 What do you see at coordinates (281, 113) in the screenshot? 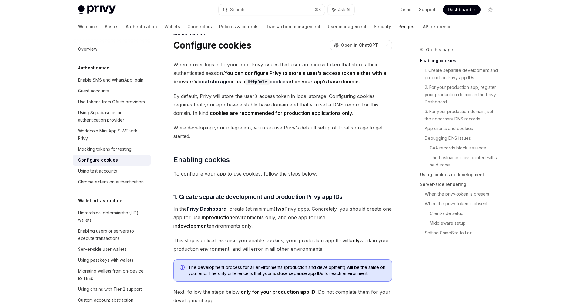
I see `strong: cookies are recommended for production applications only` at bounding box center [281, 113].